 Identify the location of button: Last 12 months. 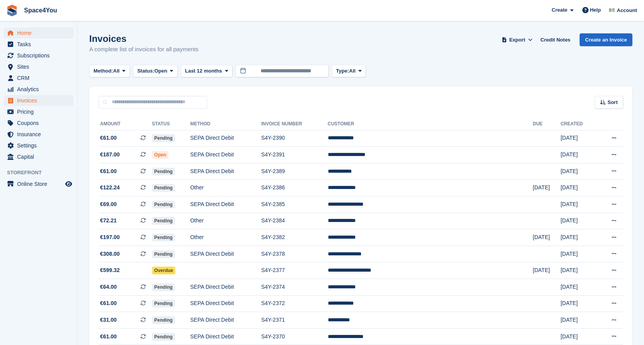
(206, 71).